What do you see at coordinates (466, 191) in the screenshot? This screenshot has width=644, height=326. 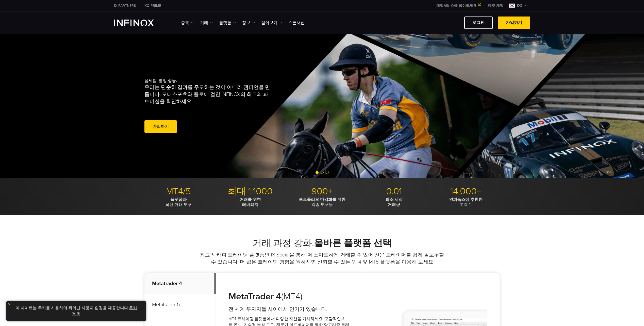 I see `p: 14,000+` at bounding box center [466, 191].